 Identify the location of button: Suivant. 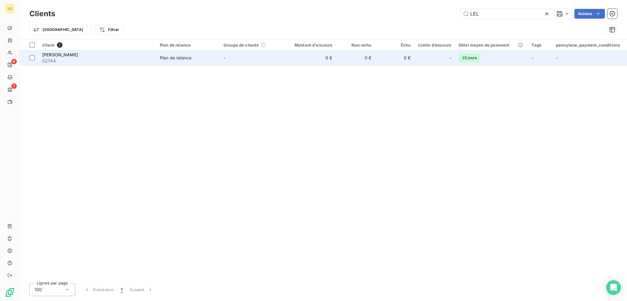
(141, 290).